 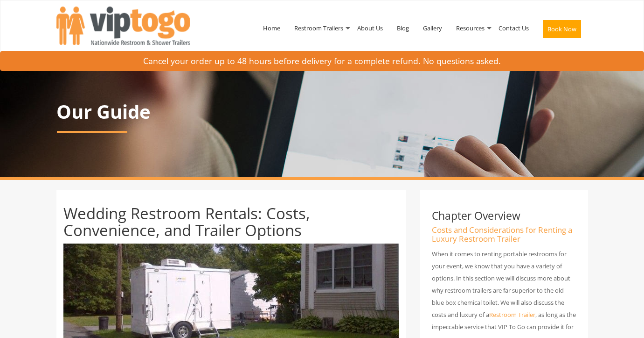 What do you see at coordinates (470, 28) in the screenshot?
I see `a: Resources` at bounding box center [470, 28].